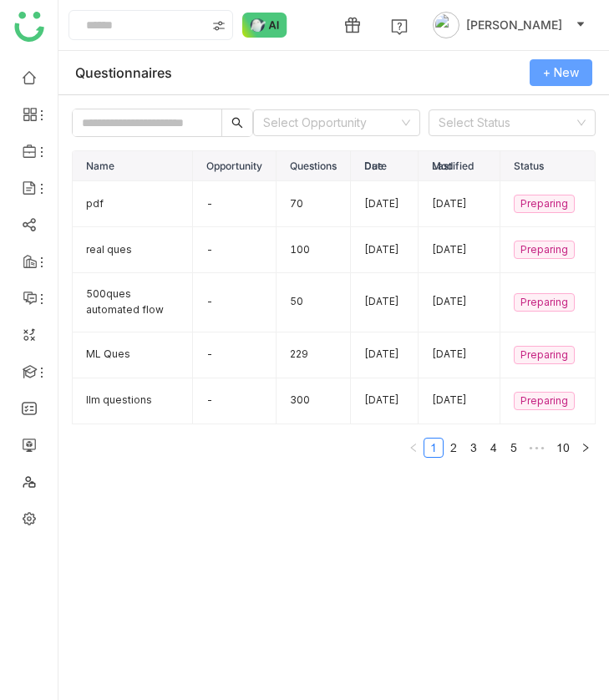  I want to click on td: llm questions, so click(133, 401).